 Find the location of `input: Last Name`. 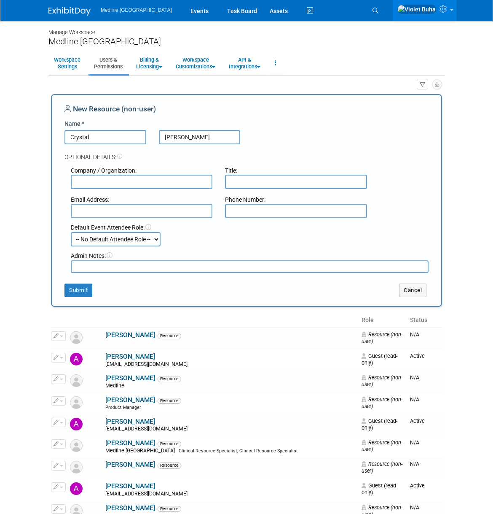

input: Last Name is located at coordinates (200, 137).